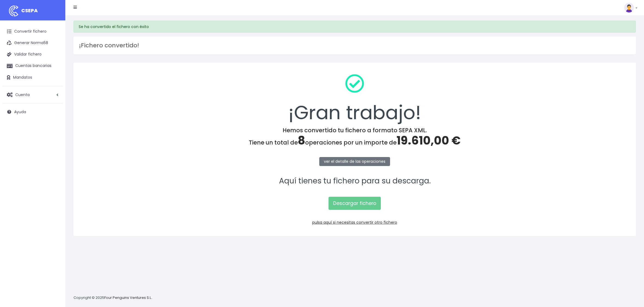 Image resolution: width=644 pixels, height=307 pixels. Describe the element at coordinates (20, 112) in the screenshot. I see `span: Ayuda` at that location.